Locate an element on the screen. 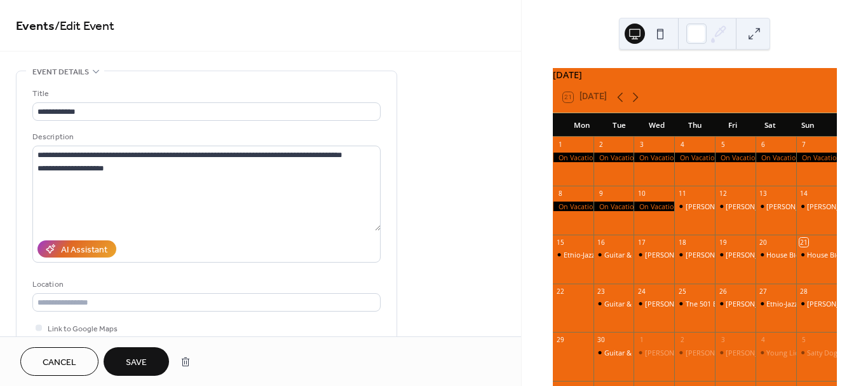  div: 25 is located at coordinates (683, 291).